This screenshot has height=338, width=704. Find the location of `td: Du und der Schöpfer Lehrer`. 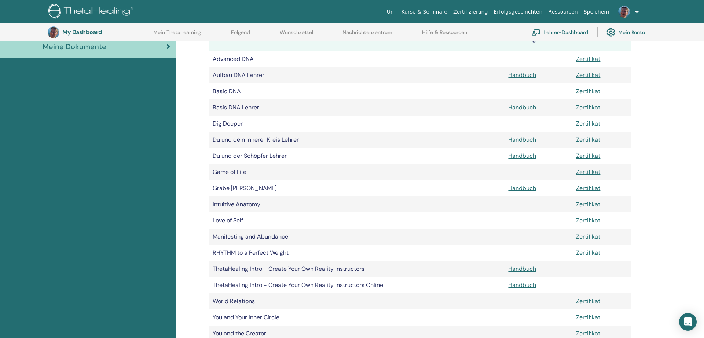

td: Du und der Schöpfer Lehrer is located at coordinates (357, 156).